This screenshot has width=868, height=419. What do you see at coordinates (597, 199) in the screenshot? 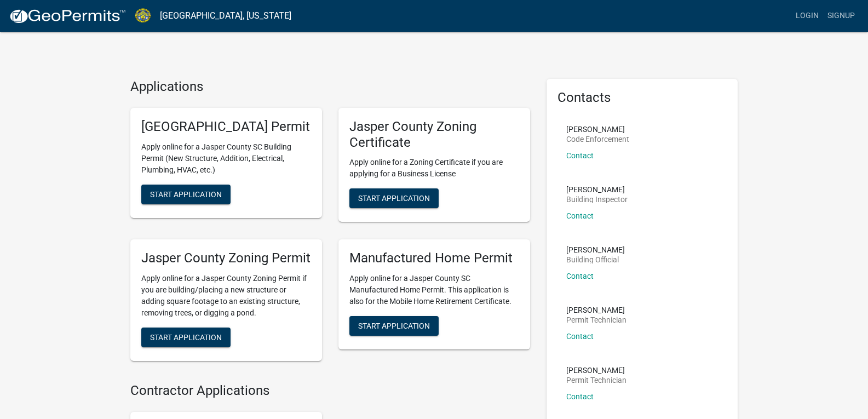
I see `p: Building Inspector` at bounding box center [597, 199].